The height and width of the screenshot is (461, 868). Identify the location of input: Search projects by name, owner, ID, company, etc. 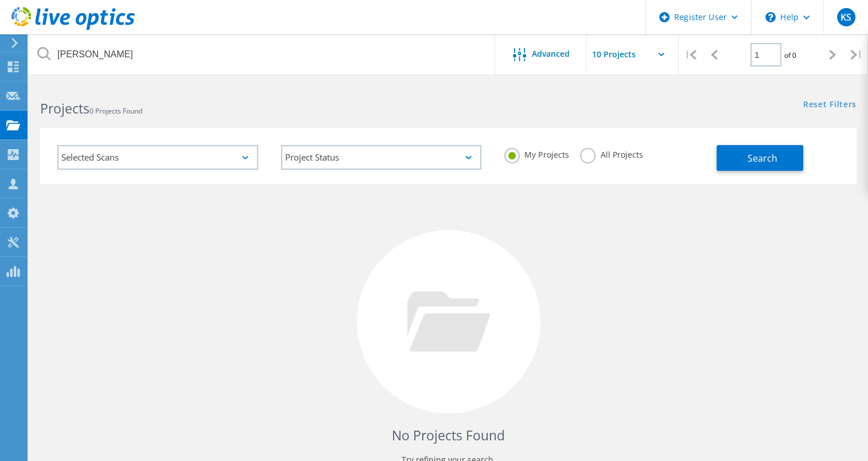
(263, 54).